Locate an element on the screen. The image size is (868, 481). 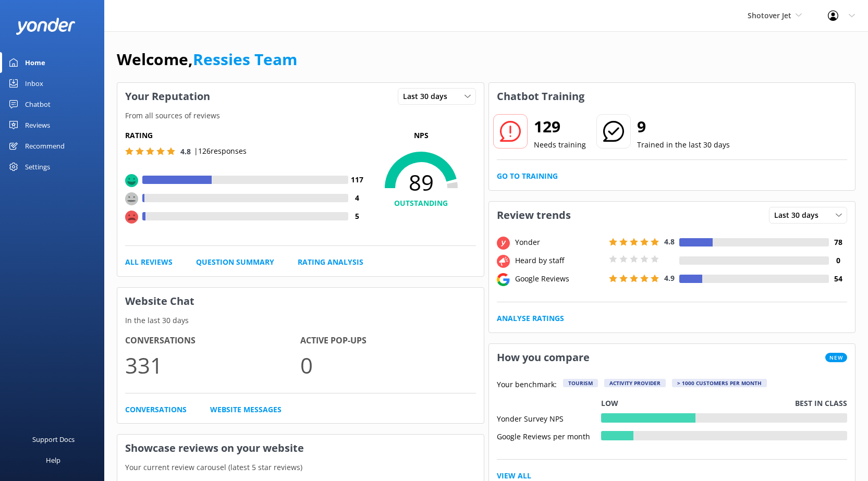
div: Chatbot is located at coordinates (37, 104).